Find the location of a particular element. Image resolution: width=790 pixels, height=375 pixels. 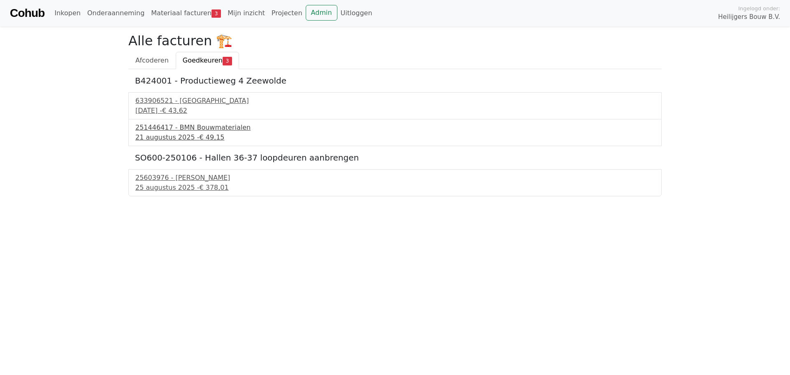

a: Cohub is located at coordinates (27, 13).